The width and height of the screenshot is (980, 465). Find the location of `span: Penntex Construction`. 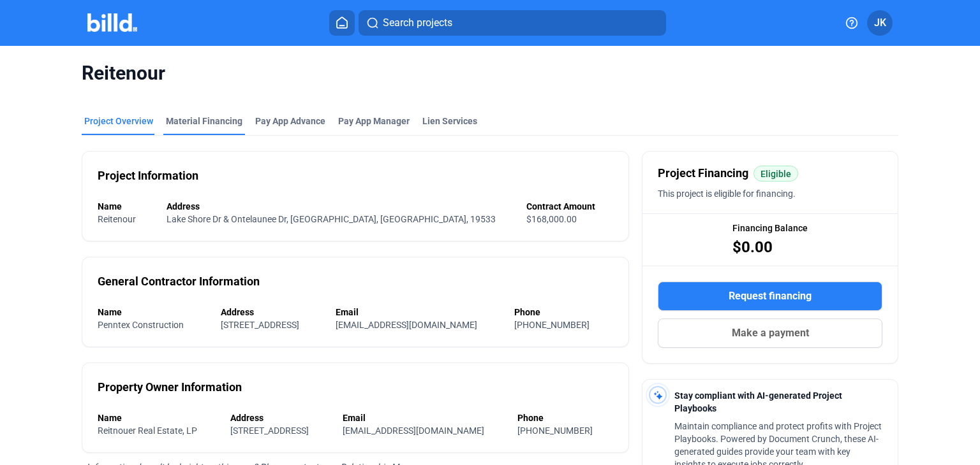

span: Penntex Construction is located at coordinates (141, 325).